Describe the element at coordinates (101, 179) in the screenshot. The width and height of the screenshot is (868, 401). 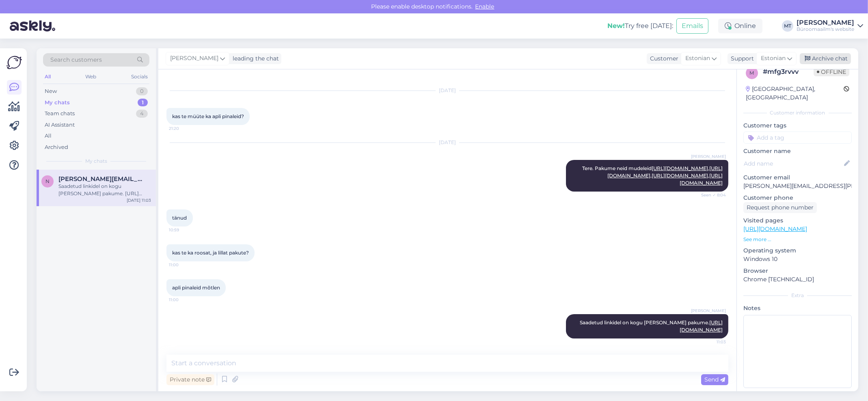
I see `span: nora.tamm@gag.ee` at that location.